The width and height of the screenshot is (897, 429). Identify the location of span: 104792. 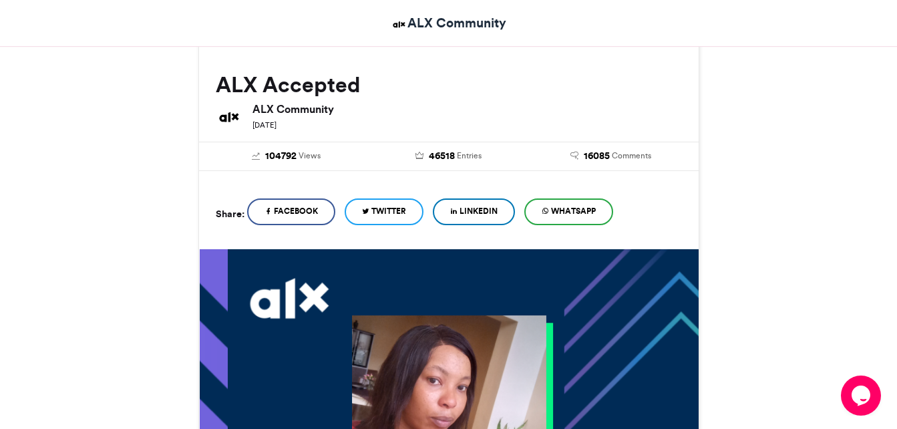
(280, 156).